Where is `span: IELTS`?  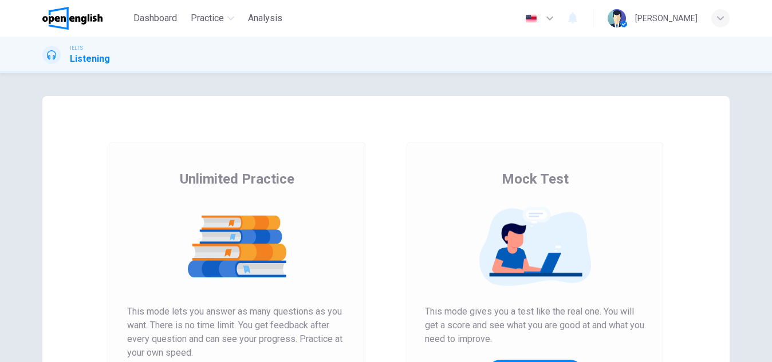 span: IELTS is located at coordinates (76, 48).